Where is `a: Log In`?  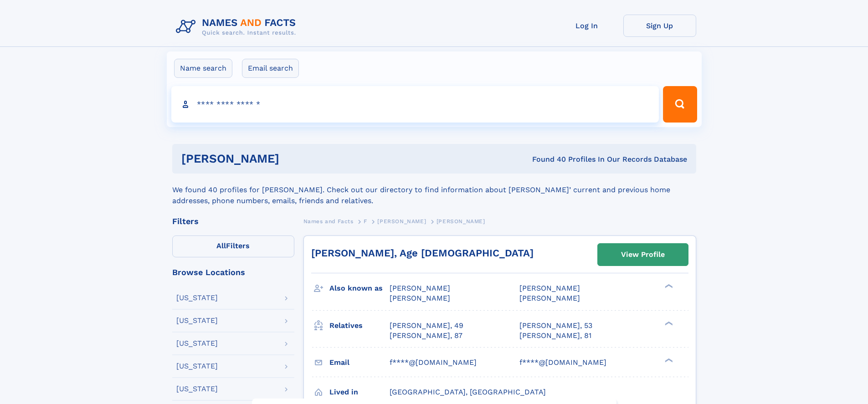 a: Log In is located at coordinates (587, 25).